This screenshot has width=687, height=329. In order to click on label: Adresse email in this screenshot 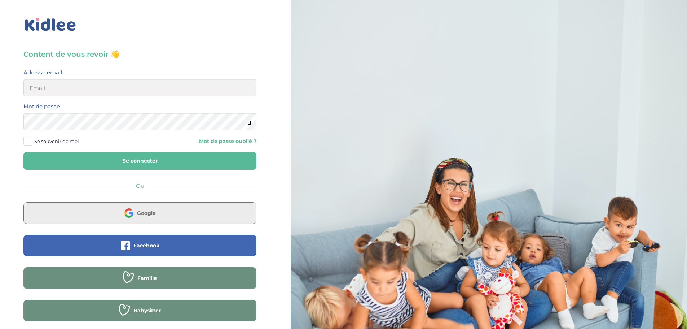, I will do `click(43, 73)`.